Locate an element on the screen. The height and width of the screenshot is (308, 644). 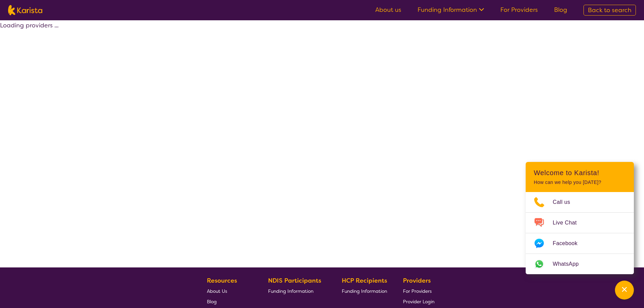
b: NDIS Participants is located at coordinates (295, 280).